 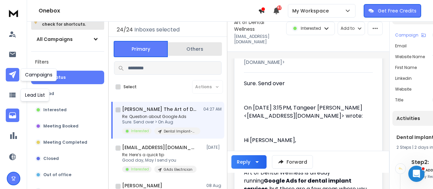 What do you see at coordinates (410, 57) in the screenshot?
I see `p: Website Name` at bounding box center [410, 57].